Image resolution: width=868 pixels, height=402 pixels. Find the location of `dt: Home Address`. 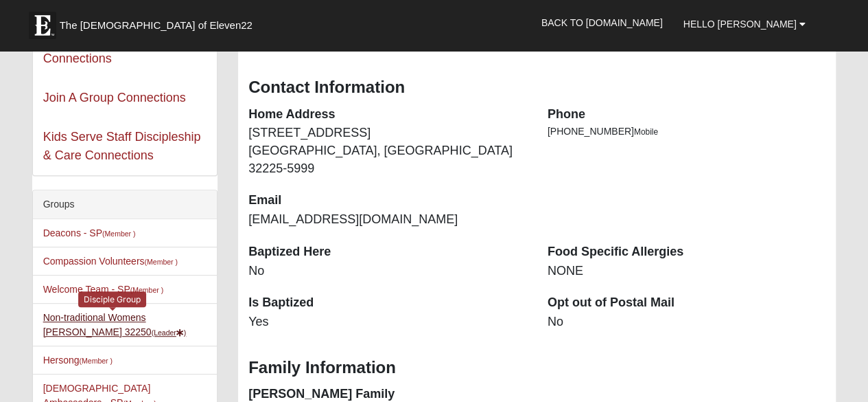

dt: Home Address is located at coordinates (388, 115).